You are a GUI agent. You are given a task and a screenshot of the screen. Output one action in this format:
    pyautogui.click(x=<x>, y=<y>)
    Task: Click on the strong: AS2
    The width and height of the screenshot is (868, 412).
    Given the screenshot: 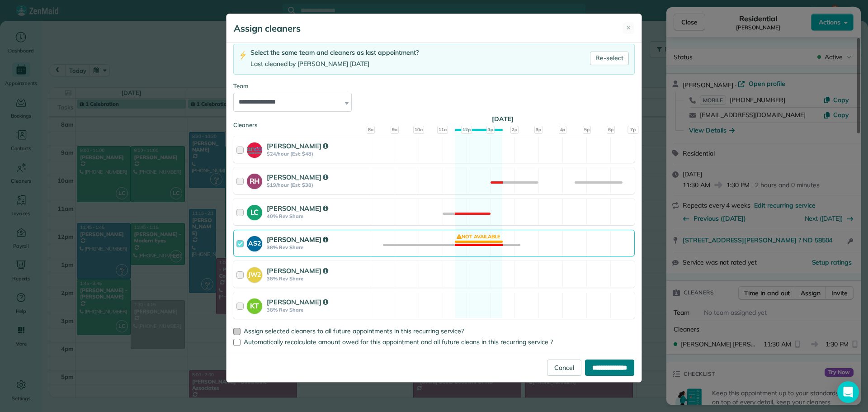 What is the action you would take?
    pyautogui.click(x=255, y=242)
    